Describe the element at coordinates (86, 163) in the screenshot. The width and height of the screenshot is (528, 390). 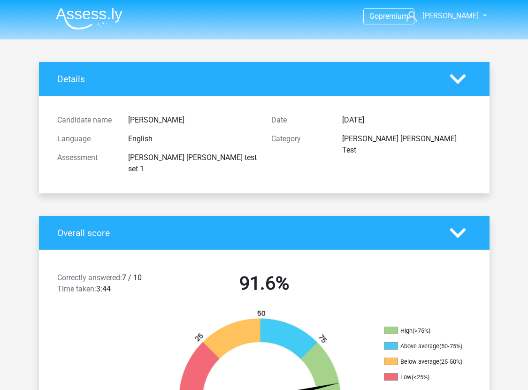
I see `div: Assessment` at that location.